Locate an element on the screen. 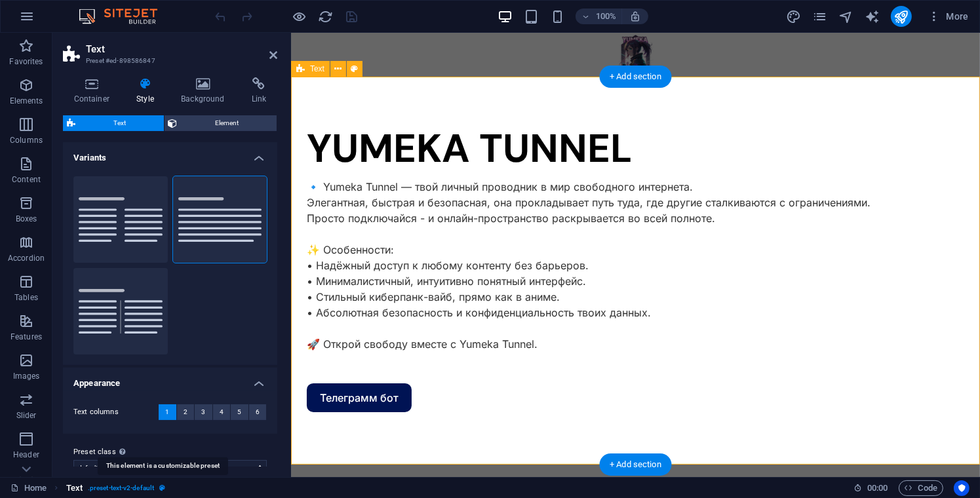 This screenshot has height=498, width=980. h4: Variants is located at coordinates (170, 154).